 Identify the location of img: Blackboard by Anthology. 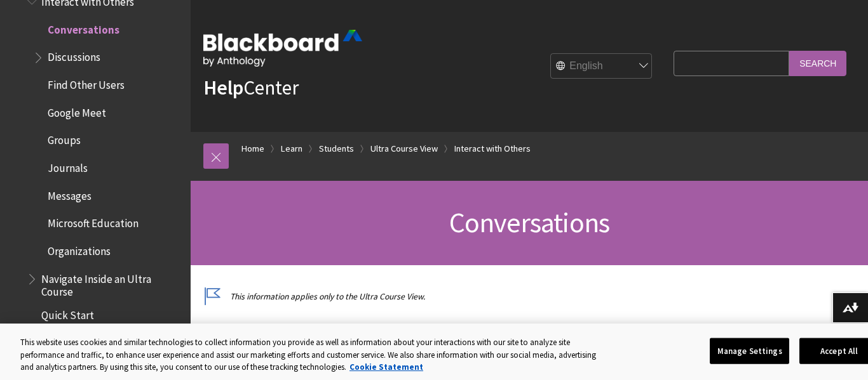
(283, 49).